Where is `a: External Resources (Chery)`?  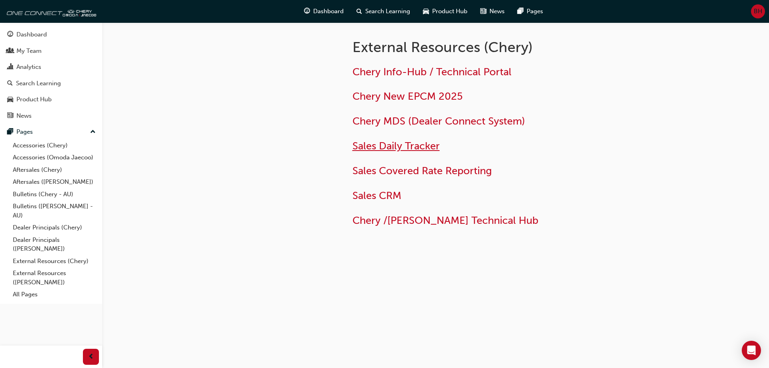 a: External Resources (Chery) is located at coordinates (54, 261).